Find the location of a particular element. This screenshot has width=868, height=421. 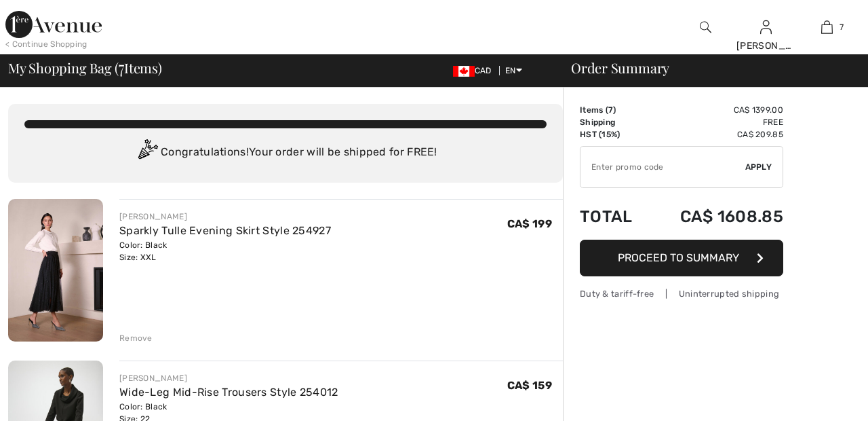

img: My Info is located at coordinates (766, 27).